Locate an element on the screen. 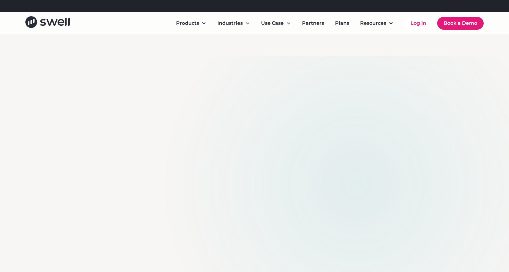 The image size is (509, 272). a: Partners is located at coordinates (313, 23).